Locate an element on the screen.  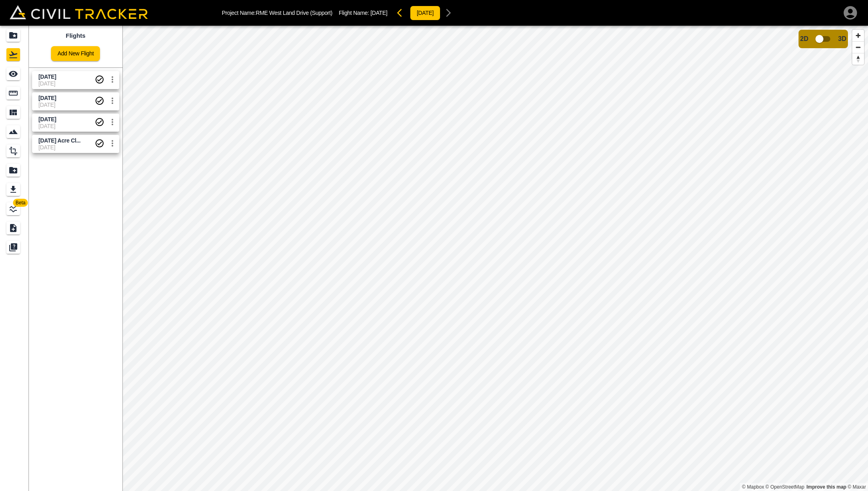
button: Zoom out is located at coordinates (858, 47).